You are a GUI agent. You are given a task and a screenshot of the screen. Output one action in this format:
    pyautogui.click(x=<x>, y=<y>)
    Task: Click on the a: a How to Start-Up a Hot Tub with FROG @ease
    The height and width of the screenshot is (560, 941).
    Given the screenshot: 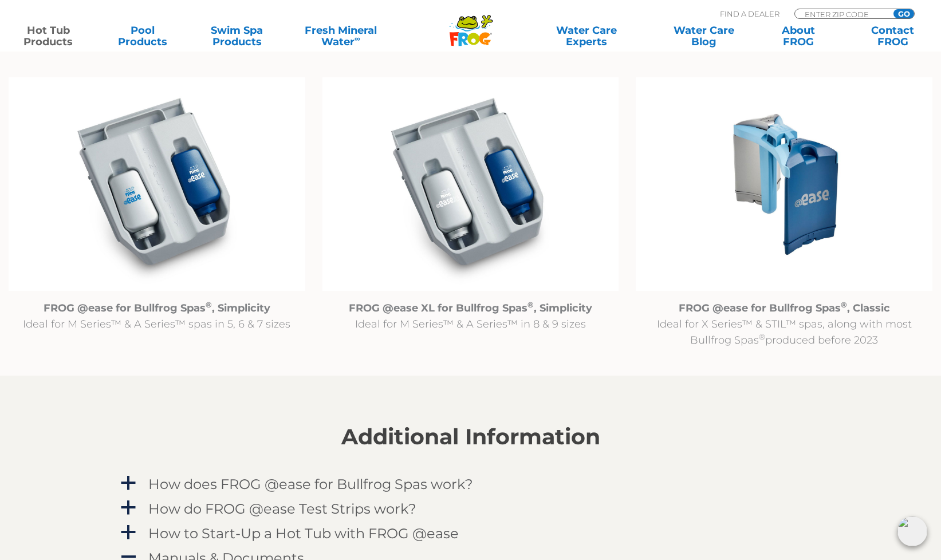 What is the action you would take?
    pyautogui.click(x=471, y=533)
    